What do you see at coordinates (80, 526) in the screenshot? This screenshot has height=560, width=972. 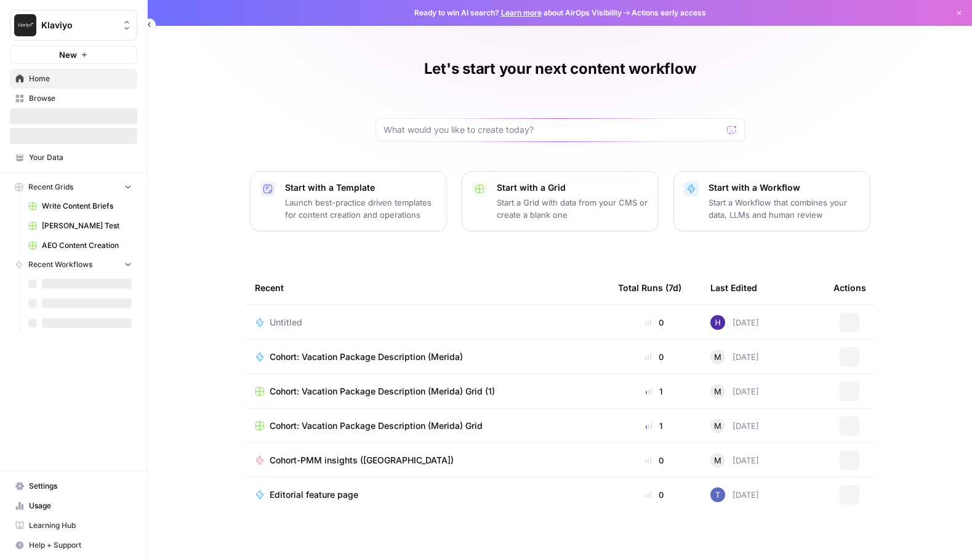 I see `span: Learning Hub` at bounding box center [80, 526].